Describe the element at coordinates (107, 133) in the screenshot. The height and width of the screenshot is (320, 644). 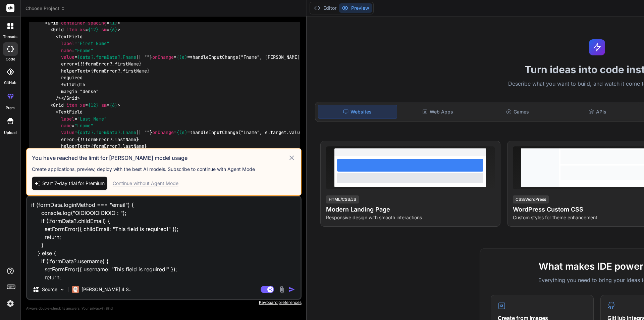
I see `span: {data?.formData?.Lname` at that location.